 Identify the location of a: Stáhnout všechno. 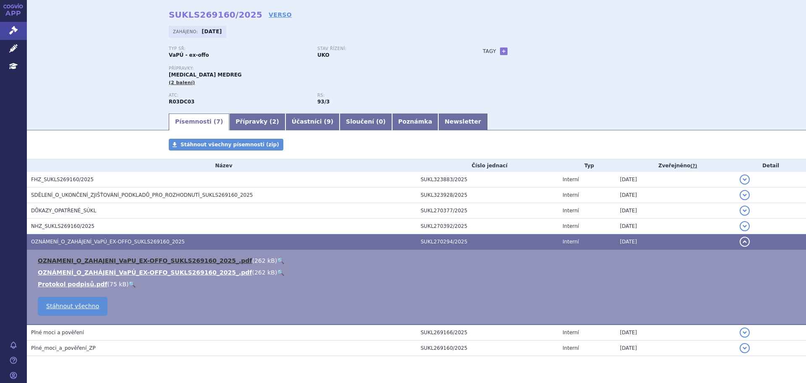
(73, 306).